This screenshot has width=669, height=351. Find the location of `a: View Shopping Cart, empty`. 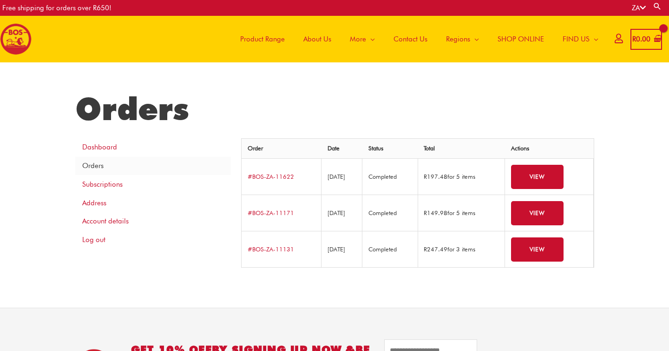

a: View Shopping Cart, empty is located at coordinates (647, 39).